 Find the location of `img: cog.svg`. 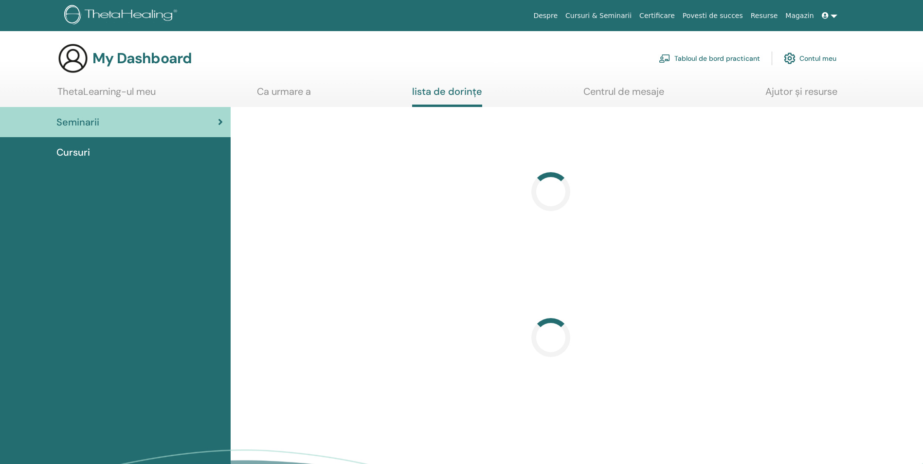

img: cog.svg is located at coordinates (790, 58).